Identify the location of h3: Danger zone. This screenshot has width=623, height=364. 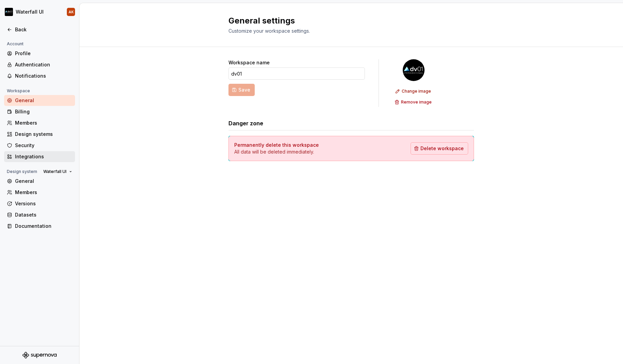
(246, 124).